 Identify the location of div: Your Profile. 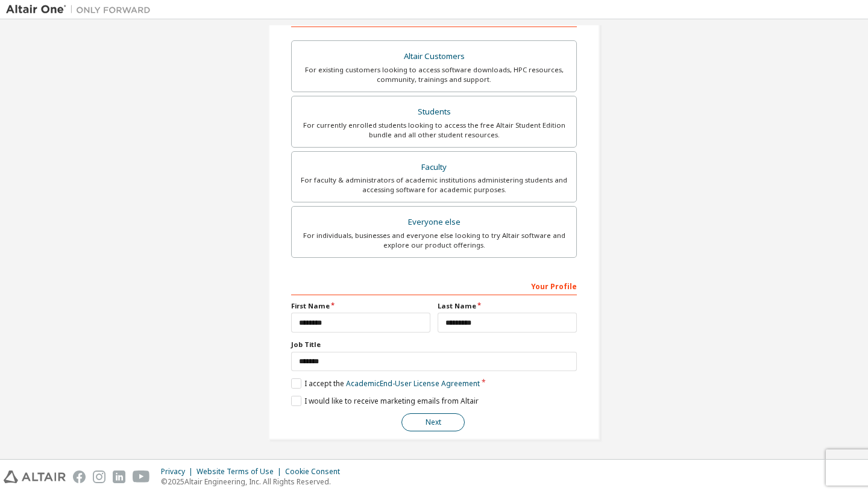
(434, 285).